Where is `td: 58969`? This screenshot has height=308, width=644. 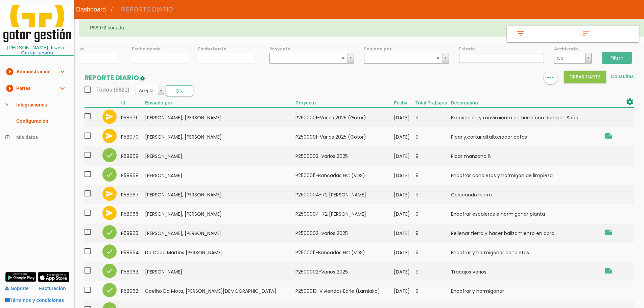 td: 58969 is located at coordinates (133, 156).